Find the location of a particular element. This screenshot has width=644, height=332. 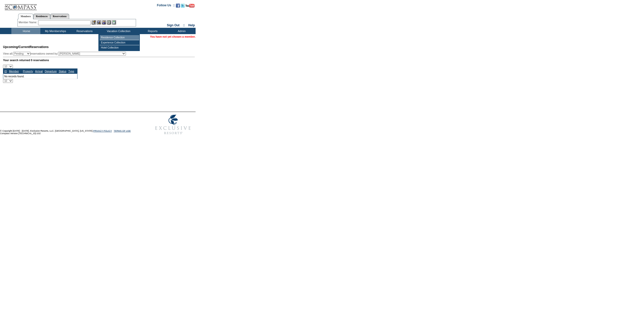

a: ID is located at coordinates (6, 71).